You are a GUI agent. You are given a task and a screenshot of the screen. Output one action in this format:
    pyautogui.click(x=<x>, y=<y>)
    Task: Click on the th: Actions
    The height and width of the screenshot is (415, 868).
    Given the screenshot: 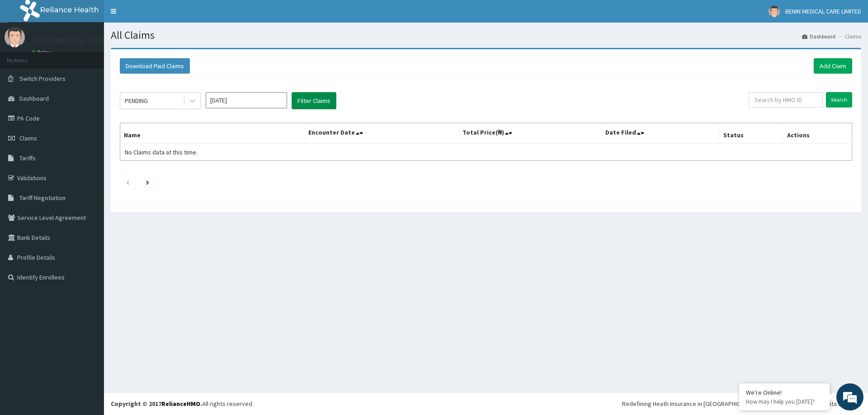 What is the action you would take?
    pyautogui.click(x=818, y=134)
    